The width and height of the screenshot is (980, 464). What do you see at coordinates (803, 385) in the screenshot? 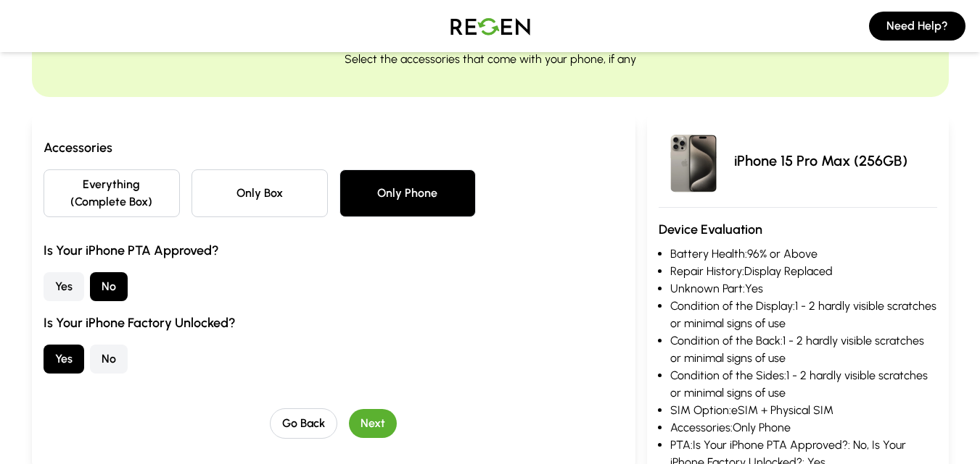
I see `li: Condition of the Sides: 1 - 2 hardly visible scratches or minimal signs of use` at bounding box center [803, 385].